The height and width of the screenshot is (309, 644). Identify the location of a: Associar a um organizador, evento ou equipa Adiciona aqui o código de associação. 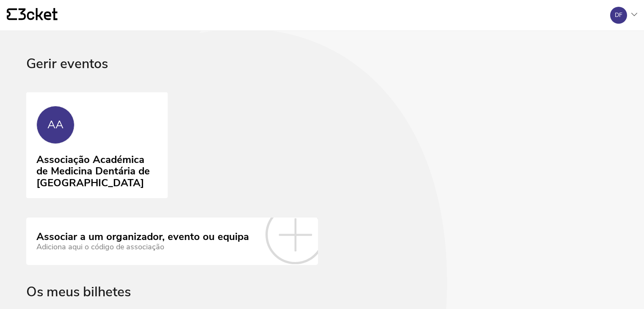
(172, 241).